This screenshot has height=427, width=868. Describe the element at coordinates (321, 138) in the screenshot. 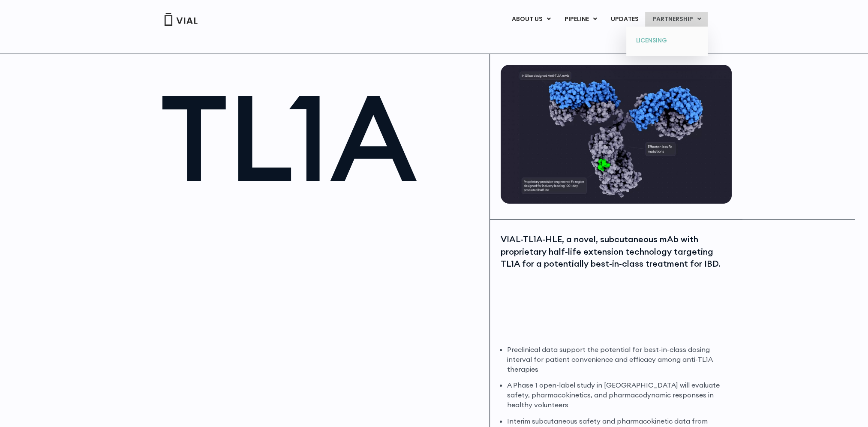

I see `h1: TL1A` at that location.